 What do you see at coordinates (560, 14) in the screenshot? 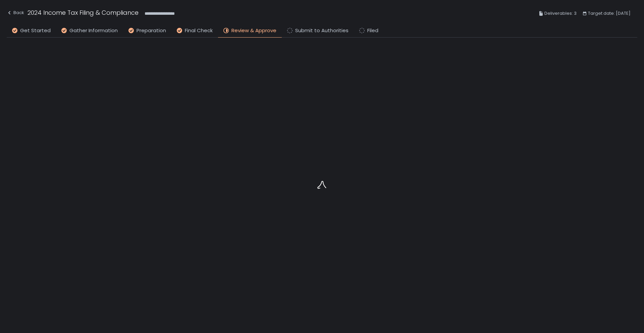
I see `span: Deliverables: 3` at bounding box center [560, 14].